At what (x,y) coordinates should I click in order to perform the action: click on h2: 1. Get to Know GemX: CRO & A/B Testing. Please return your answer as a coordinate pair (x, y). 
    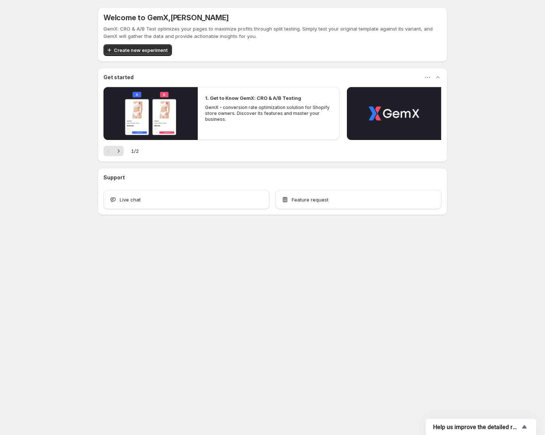
    Looking at the image, I should click on (253, 98).